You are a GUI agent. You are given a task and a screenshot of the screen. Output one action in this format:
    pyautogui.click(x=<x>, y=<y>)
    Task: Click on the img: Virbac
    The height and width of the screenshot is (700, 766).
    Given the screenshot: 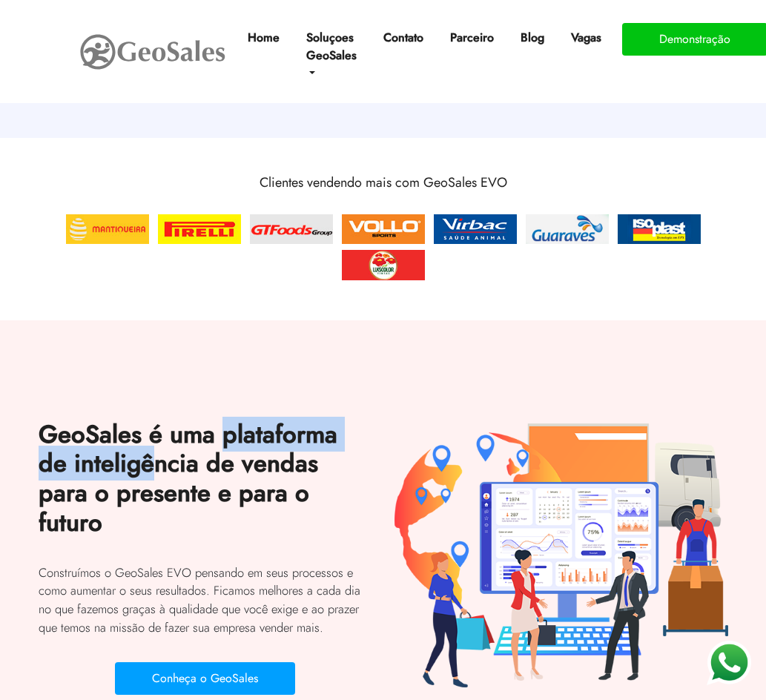 What is the action you would take?
    pyautogui.click(x=475, y=229)
    